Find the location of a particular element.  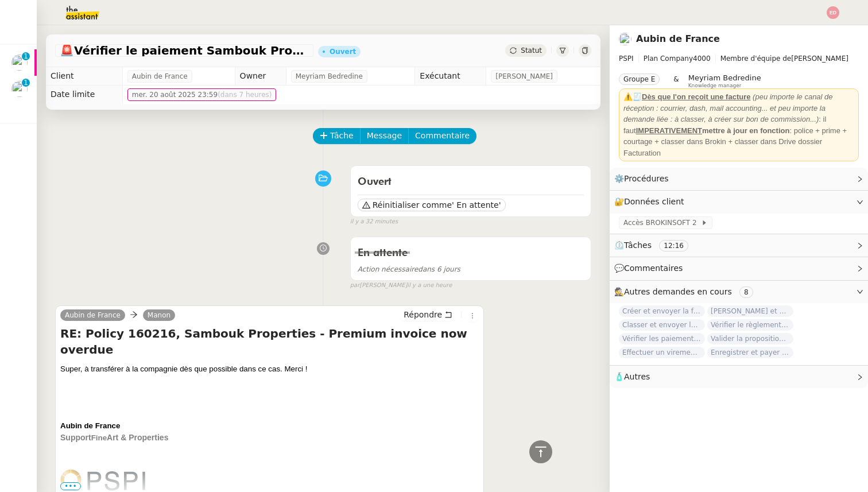

span: Plan Company is located at coordinates (668, 59).